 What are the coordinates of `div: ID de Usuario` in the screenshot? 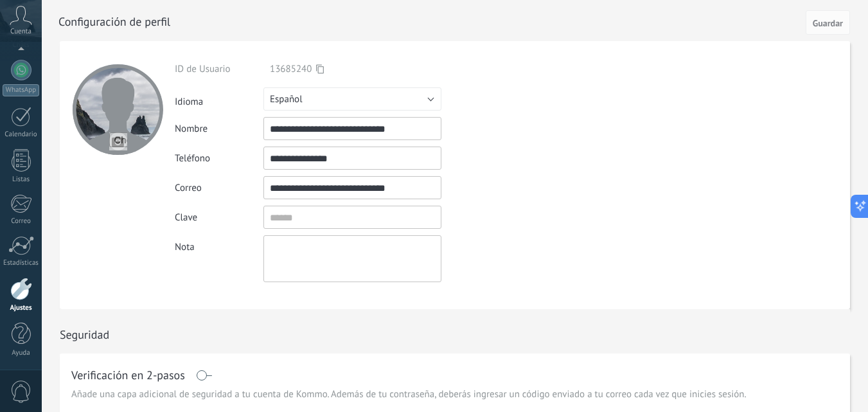 It's located at (219, 69).